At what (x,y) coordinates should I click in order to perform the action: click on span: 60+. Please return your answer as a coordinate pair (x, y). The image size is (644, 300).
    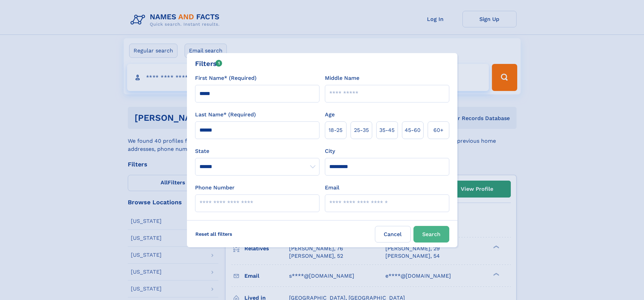
    Looking at the image, I should click on (438, 130).